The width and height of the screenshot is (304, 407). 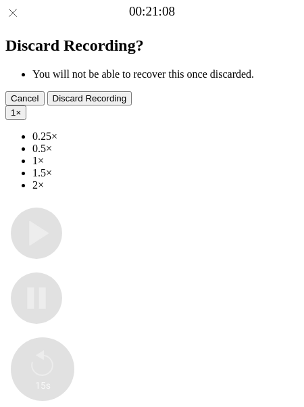 What do you see at coordinates (166, 161) in the screenshot?
I see `li: 1×` at bounding box center [166, 161].